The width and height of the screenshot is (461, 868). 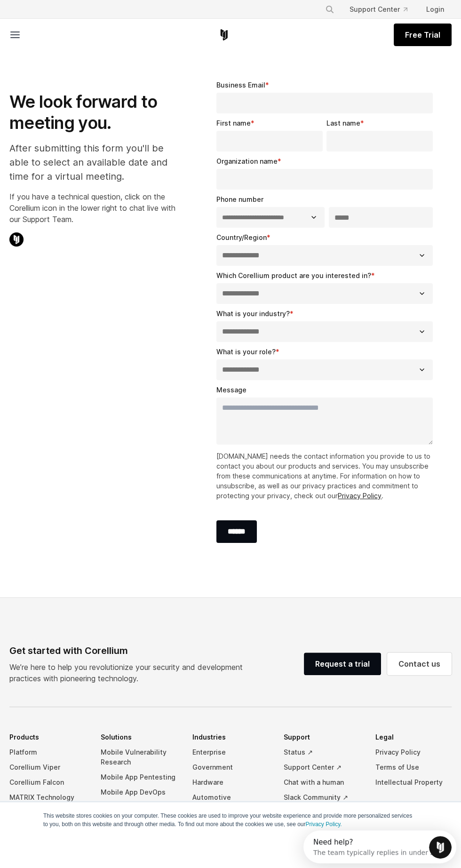 What do you see at coordinates (73, 20) in the screenshot?
I see `div: The team typically replies in under 2h` at bounding box center [73, 20].